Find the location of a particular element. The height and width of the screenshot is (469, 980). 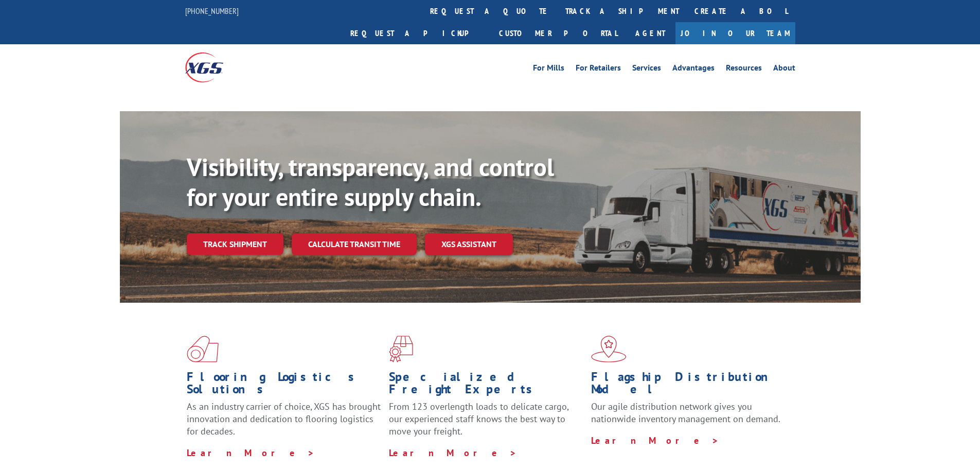

a: Resources is located at coordinates (744, 69).